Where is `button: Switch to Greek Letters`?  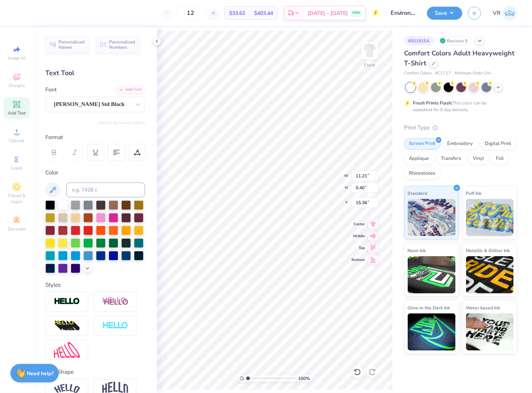
button: Switch to Greek Letters is located at coordinates (122, 123).